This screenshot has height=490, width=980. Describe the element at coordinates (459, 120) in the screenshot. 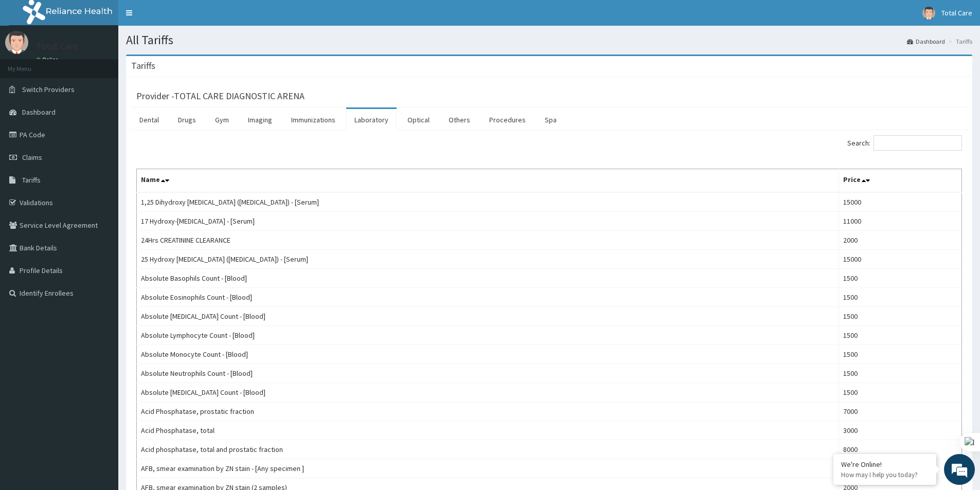

I see `a: Others` at that location.